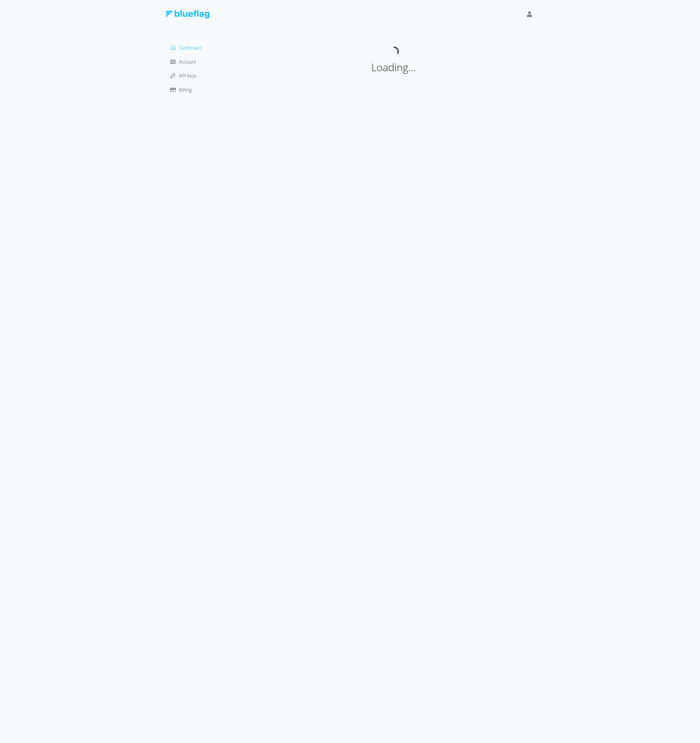 This screenshot has width=700, height=743. Describe the element at coordinates (188, 14) in the screenshot. I see `img: Blue Flag Logo` at that location.